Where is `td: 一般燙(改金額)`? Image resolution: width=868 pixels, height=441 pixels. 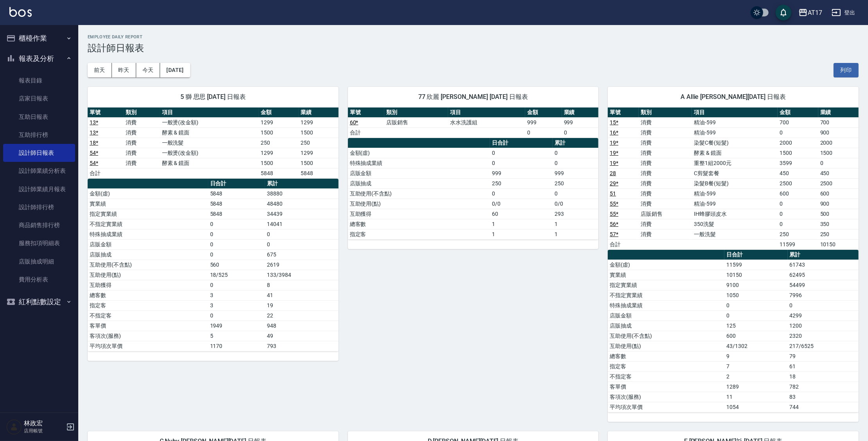 td: 一般燙(改金額) is located at coordinates (210, 123).